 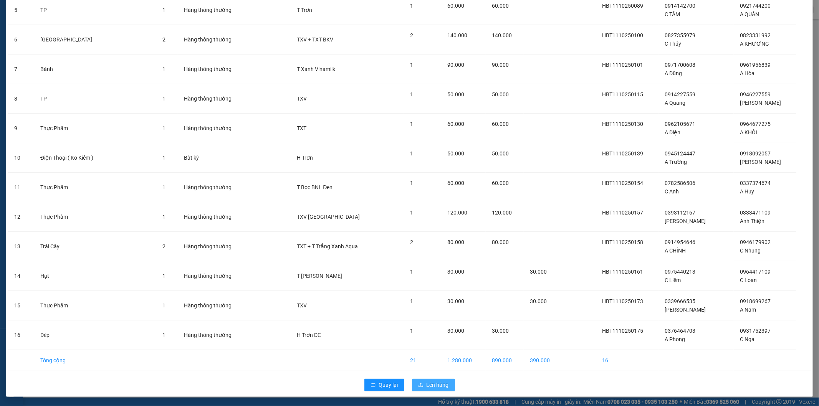 What do you see at coordinates (623, 183) in the screenshot?
I see `span: HBT1110250154` at bounding box center [623, 183].